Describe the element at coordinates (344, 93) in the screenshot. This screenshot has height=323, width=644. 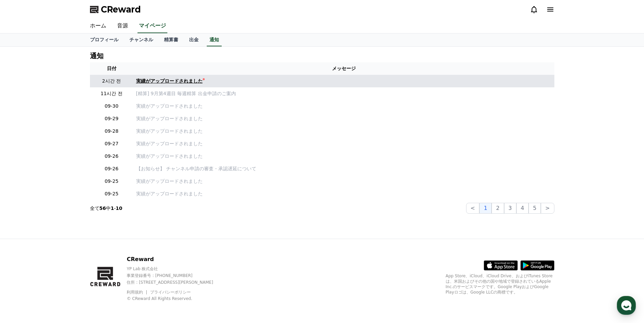
I see `a: [精算] 9月第4週目 毎週精算 出金申請のご案内` at that location.